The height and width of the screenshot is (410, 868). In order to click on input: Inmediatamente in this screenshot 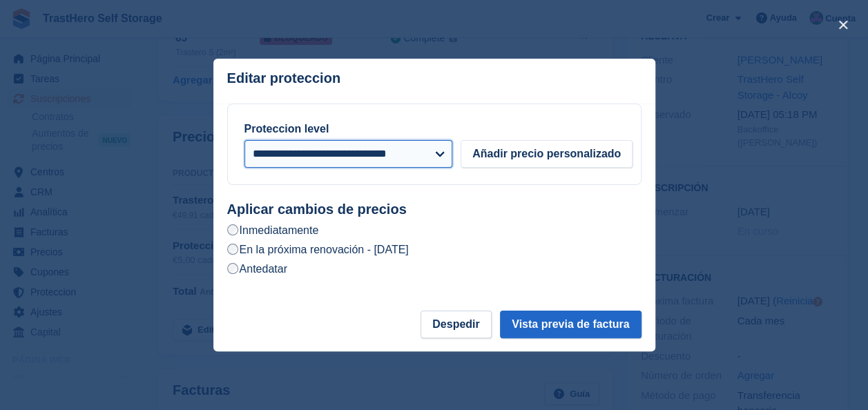, I will do `click(233, 230)`.